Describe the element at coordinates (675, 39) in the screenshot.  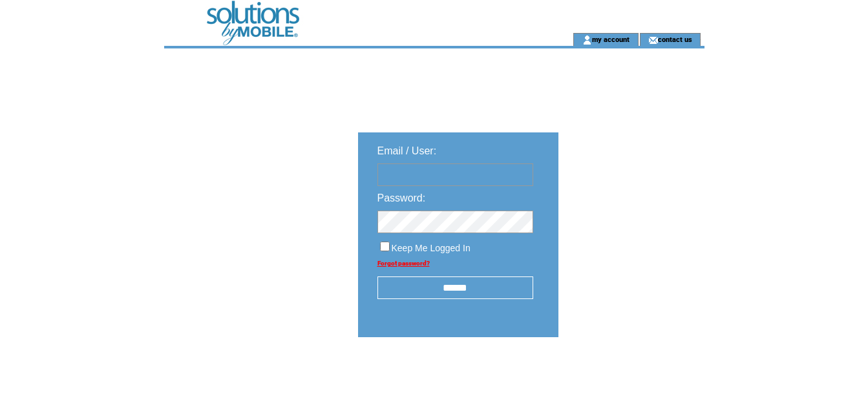
I see `a: contact us` at that location.